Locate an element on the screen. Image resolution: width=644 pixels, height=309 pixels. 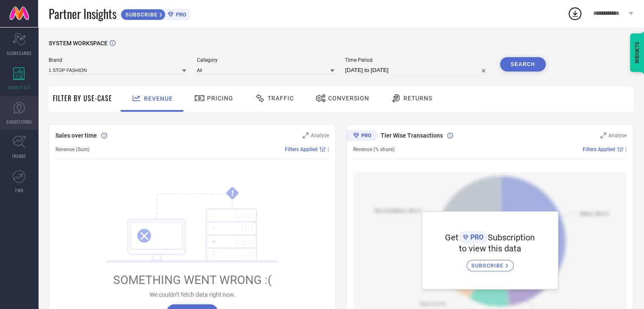
span: Partner Insights is located at coordinates (83, 14).